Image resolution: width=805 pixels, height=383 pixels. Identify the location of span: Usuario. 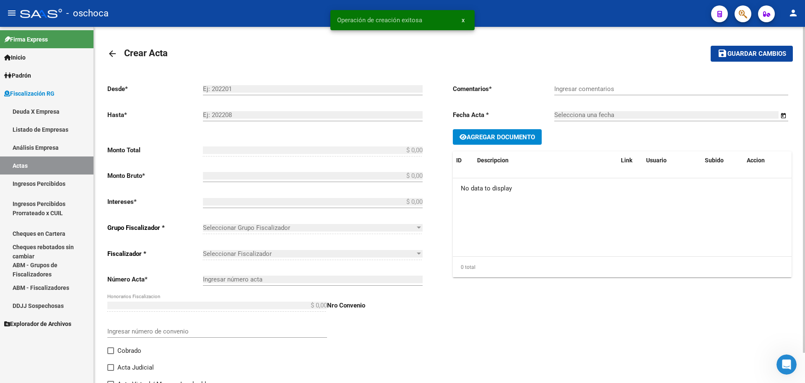
(656, 160).